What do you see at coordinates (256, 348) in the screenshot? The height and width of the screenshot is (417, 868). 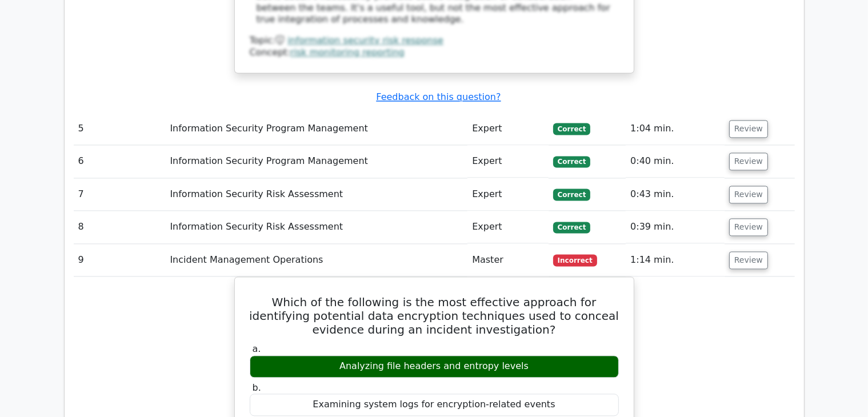 I see `span: a.` at bounding box center [256, 348].